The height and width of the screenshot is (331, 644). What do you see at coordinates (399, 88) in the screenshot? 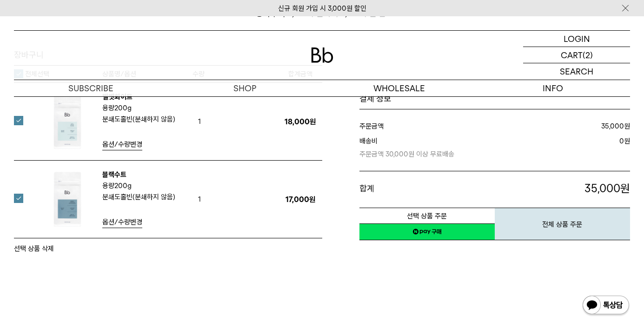
I see `p: WHOLESALE` at bounding box center [399, 88].